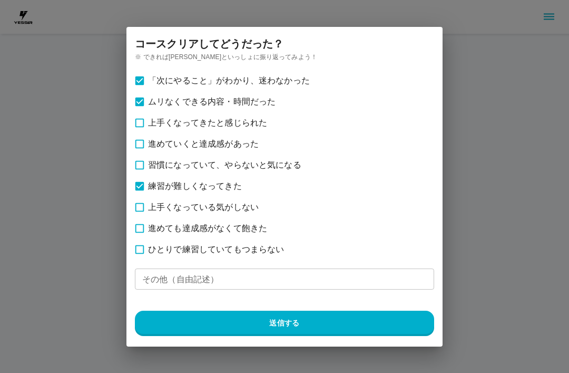 This screenshot has height=373, width=569. What do you see at coordinates (225, 165) in the screenshot?
I see `span: 習慣になっていて、やらないと気になる` at bounding box center [225, 165].